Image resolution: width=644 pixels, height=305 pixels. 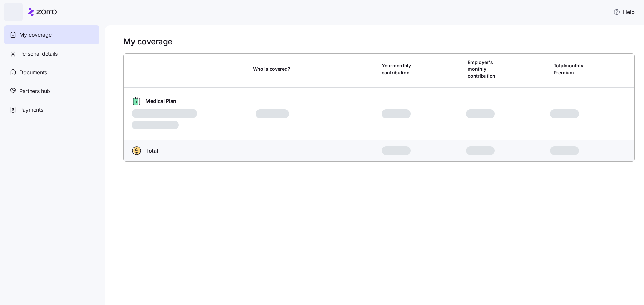 I want to click on a: Personal details, so click(x=52, y=54).